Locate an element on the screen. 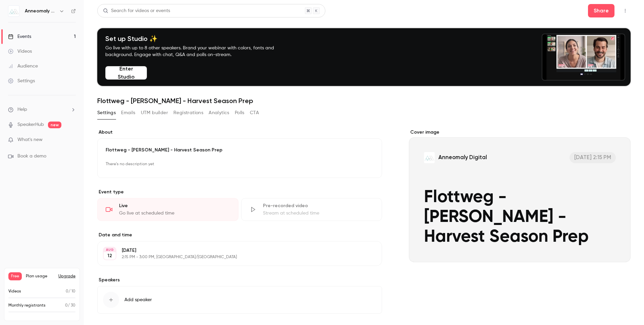  button: Registrations is located at coordinates (188, 113).